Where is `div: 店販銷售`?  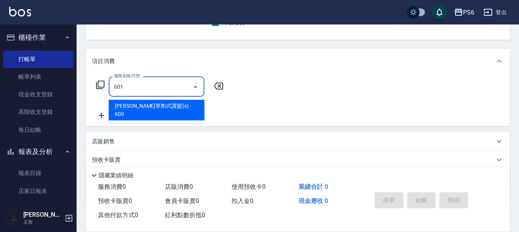
div: 店販銷售 is located at coordinates (298, 142).